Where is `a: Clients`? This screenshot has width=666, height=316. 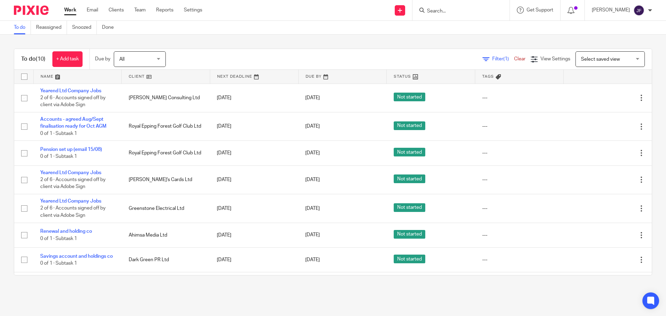 a: Clients is located at coordinates (116, 10).